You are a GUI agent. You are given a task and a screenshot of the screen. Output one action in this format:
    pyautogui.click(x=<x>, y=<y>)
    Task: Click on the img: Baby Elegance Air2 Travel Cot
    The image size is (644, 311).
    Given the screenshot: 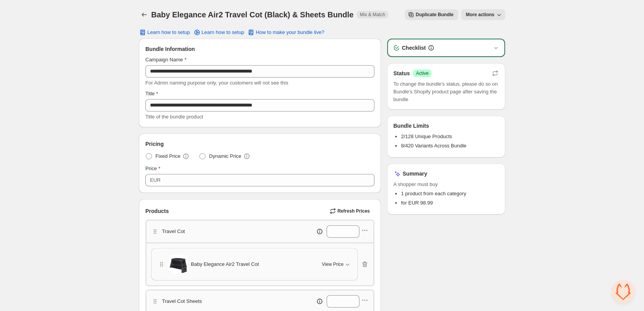 What is the action you would take?
    pyautogui.click(x=178, y=264)
    